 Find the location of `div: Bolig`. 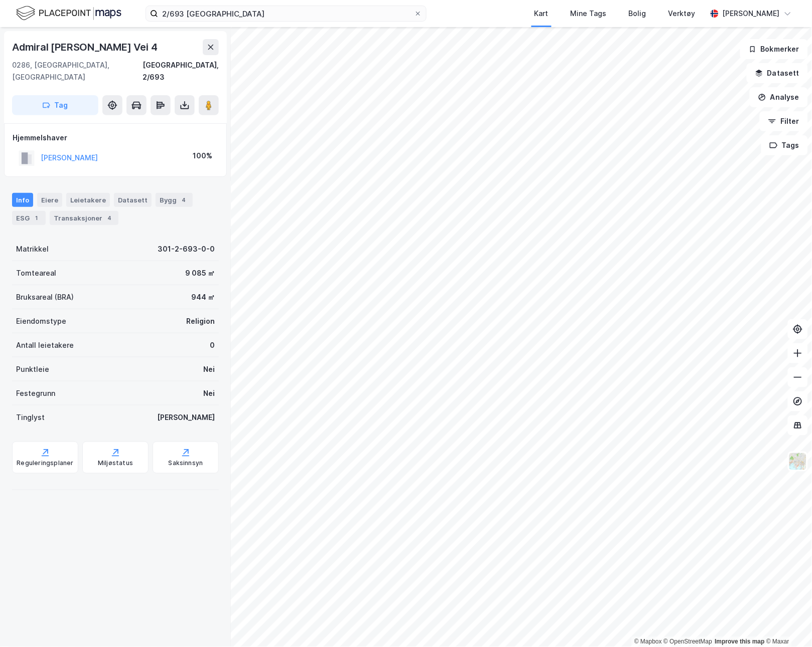

div: Bolig is located at coordinates (637, 13).